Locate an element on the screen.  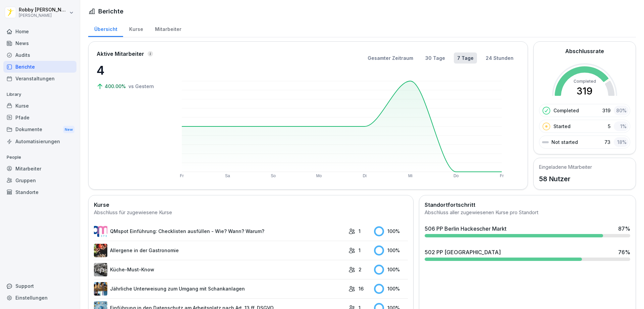
p: 319 is located at coordinates (606, 110).